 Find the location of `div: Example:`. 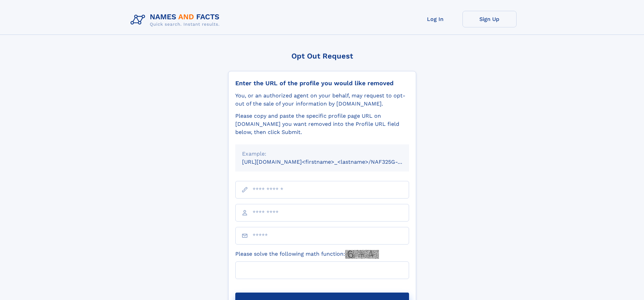

div: Example: is located at coordinates (322, 154).